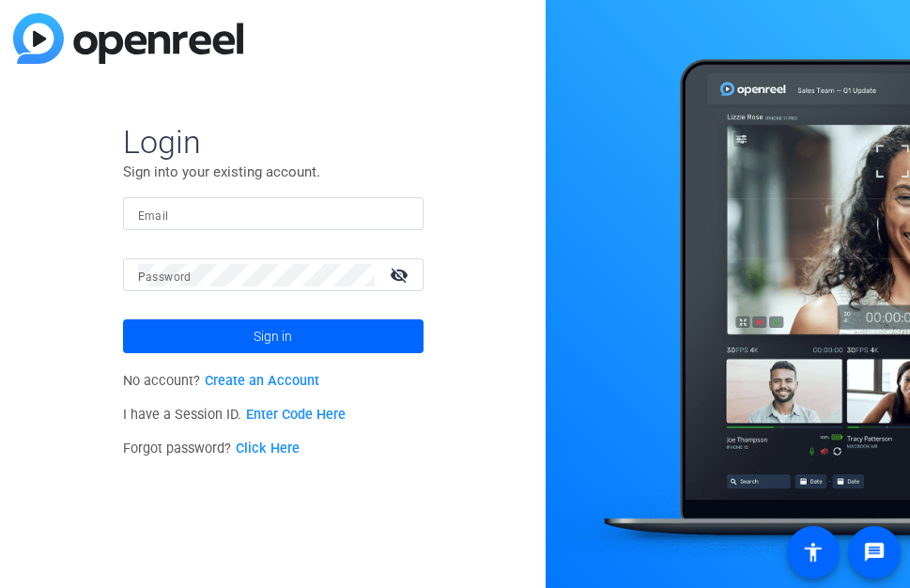  What do you see at coordinates (220, 380) in the screenshot?
I see `span: No account?` at bounding box center [220, 380].